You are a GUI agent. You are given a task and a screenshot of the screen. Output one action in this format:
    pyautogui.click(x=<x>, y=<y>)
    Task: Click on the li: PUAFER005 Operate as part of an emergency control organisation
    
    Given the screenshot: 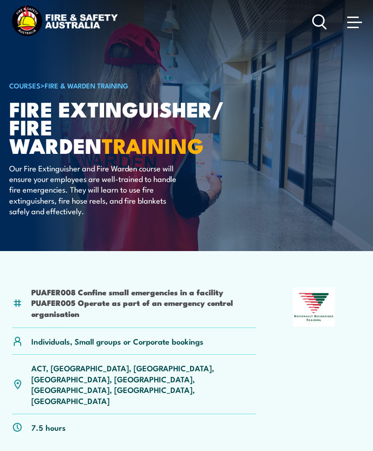 What is the action you would take?
    pyautogui.click(x=144, y=307)
    